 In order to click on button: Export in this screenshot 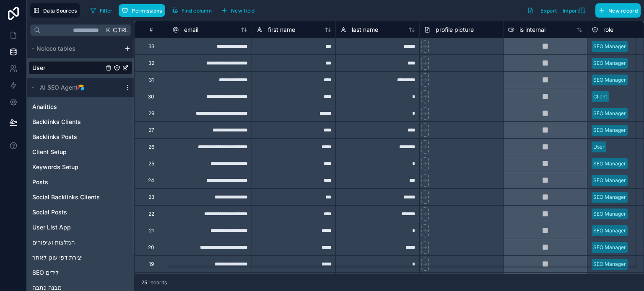, I will do `click(542, 10)`.